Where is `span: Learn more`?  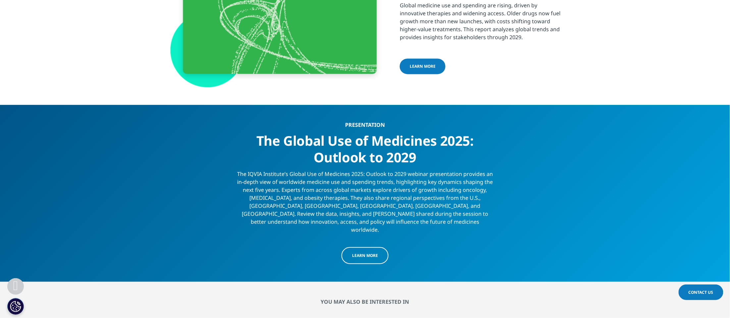 span: Learn more is located at coordinates (365, 255).